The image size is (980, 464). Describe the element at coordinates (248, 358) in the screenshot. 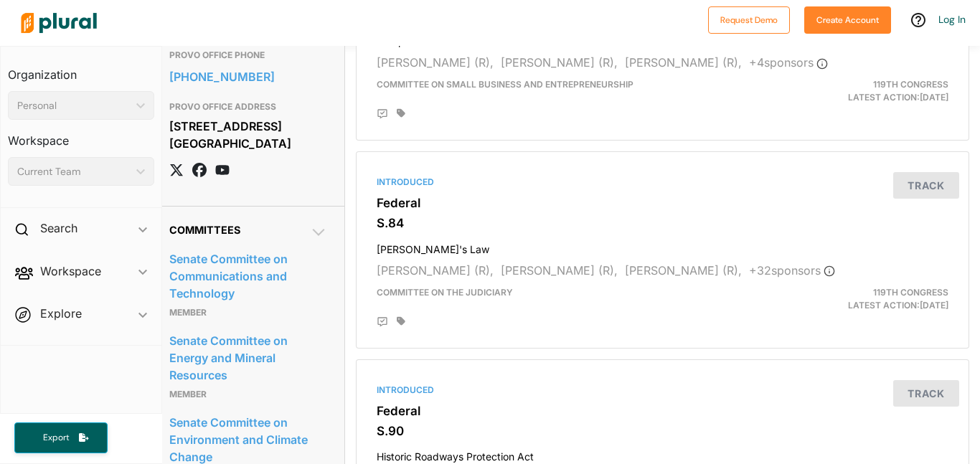

I see `a: Senate Committee on Energy and Mineral Resources` at that location.